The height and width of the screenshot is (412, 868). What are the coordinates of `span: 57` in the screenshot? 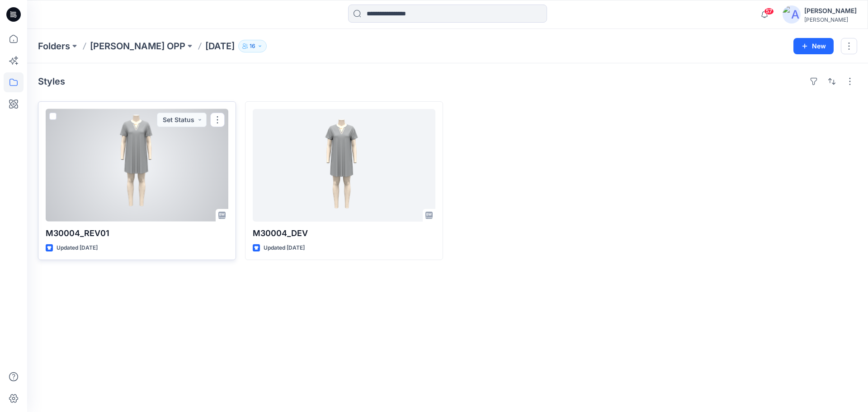 It's located at (769, 11).